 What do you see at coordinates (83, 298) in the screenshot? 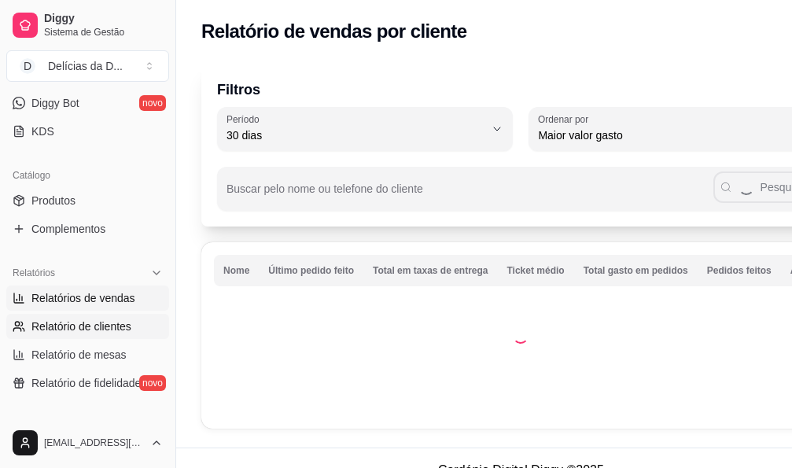
I see `span: Relatórios de vendas` at bounding box center [83, 298].